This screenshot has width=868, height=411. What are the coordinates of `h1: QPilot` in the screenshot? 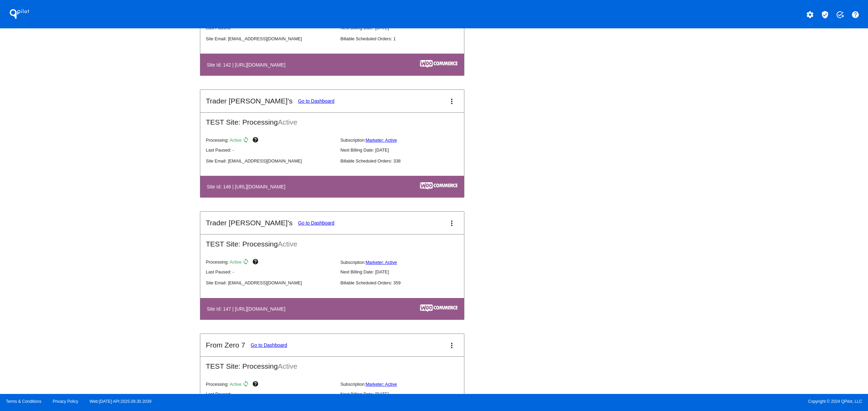 It's located at (20, 14).